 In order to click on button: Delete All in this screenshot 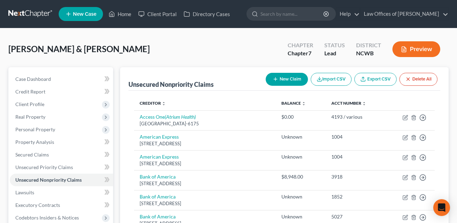, I will do `click(419, 79)`.